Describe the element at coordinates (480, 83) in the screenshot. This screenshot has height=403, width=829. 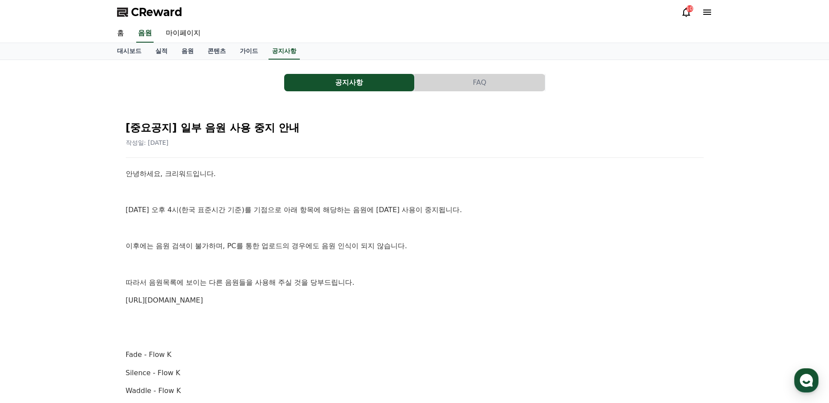
I see `a: FAQ` at that location.